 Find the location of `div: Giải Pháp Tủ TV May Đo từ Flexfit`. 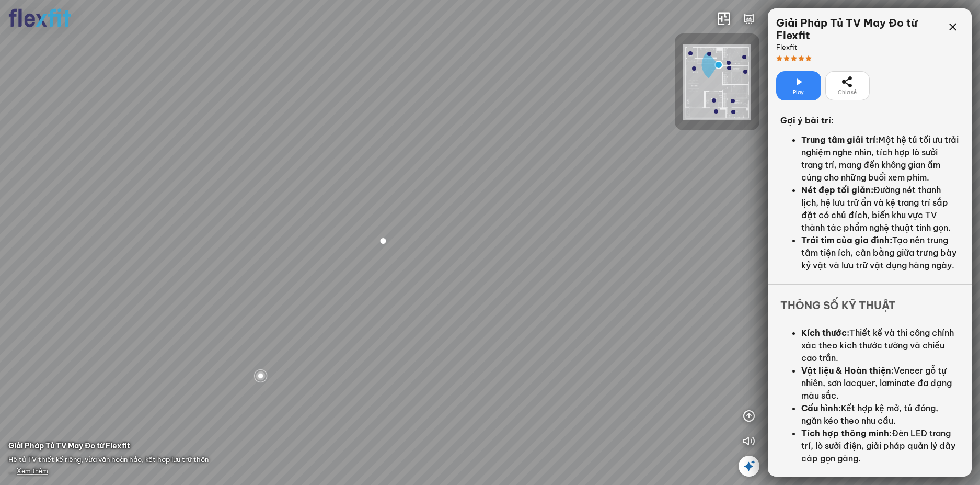

div: Giải Pháp Tủ TV May Đo từ Flexfit is located at coordinates (860, 29).